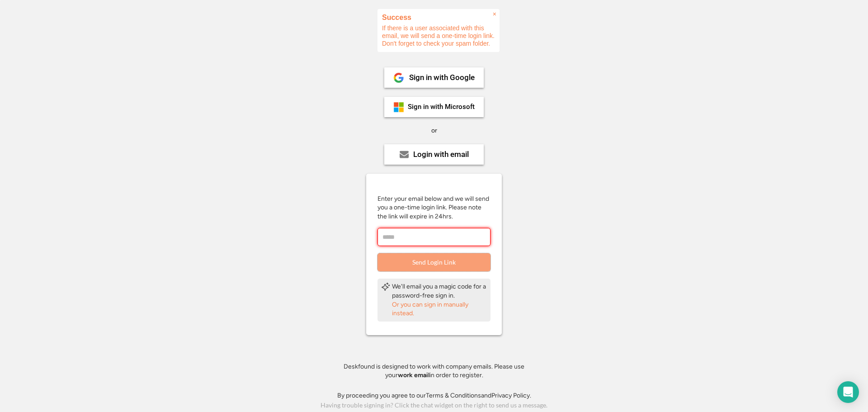  Describe the element at coordinates (434, 371) in the screenshot. I see `div: Deskfound is designed to work with company emails. Please use your in order to register.` at that location.